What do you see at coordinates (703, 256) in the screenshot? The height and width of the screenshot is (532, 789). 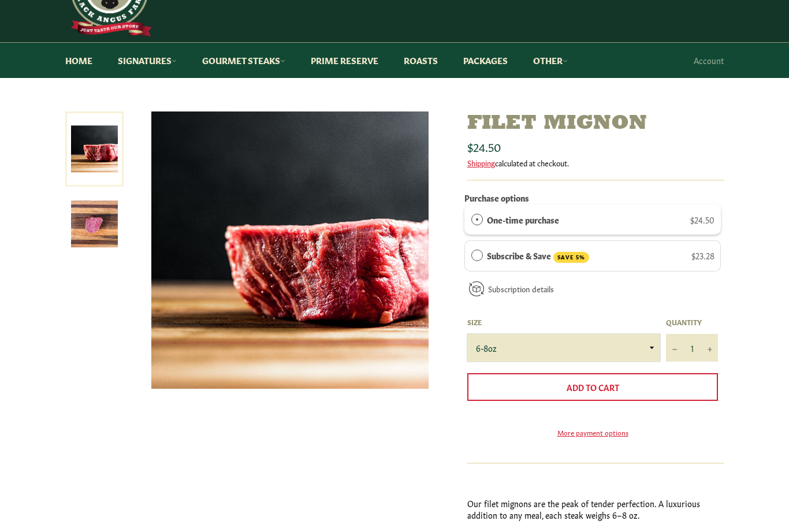 I see `span: $23.28` at bounding box center [703, 256].